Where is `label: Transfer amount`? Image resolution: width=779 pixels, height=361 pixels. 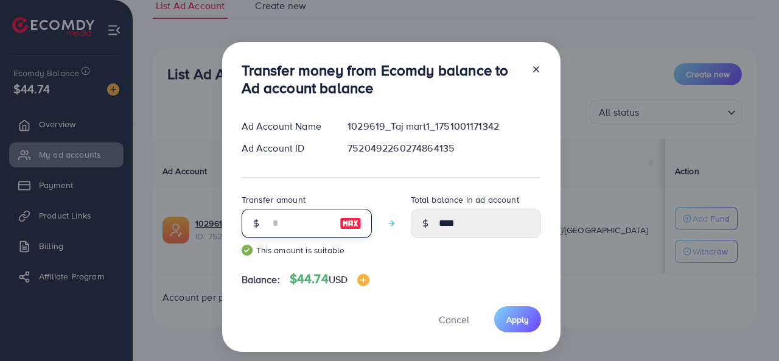
label: Transfer amount is located at coordinates (273, 200).